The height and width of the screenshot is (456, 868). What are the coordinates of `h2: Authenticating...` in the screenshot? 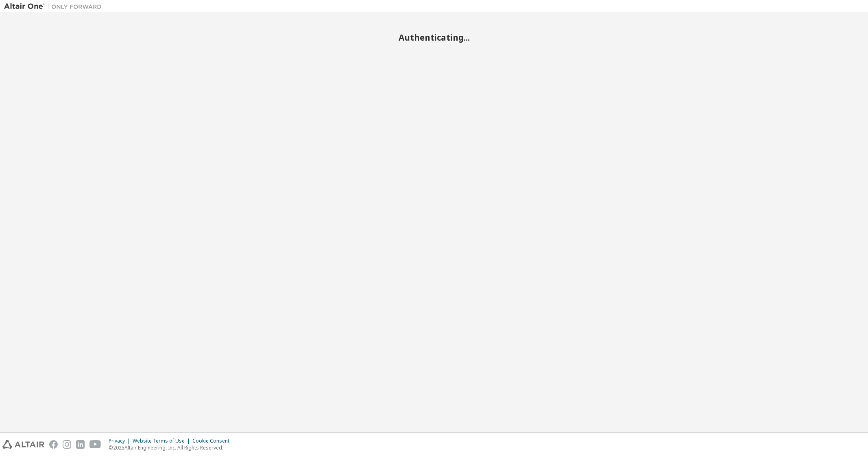 It's located at (434, 37).